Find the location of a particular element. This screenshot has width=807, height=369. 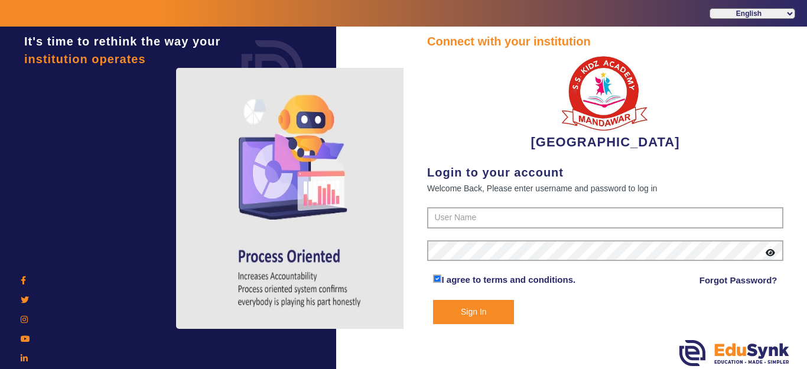

div: Welcome Back, Please enter username and password to log in is located at coordinates (605, 188).